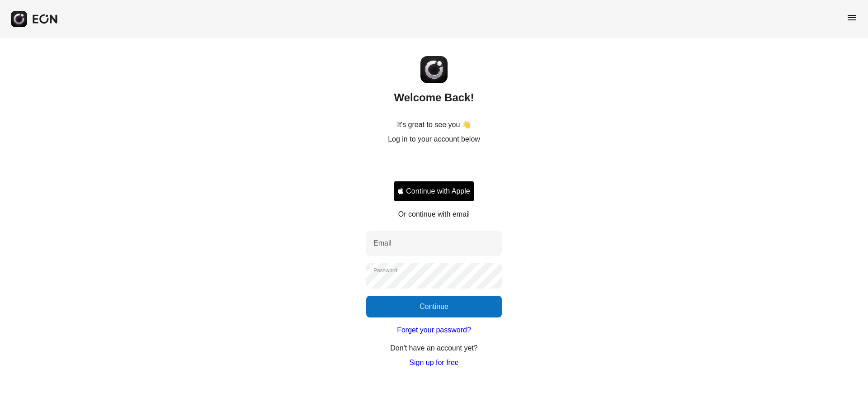  I want to click on span: menu, so click(852, 17).